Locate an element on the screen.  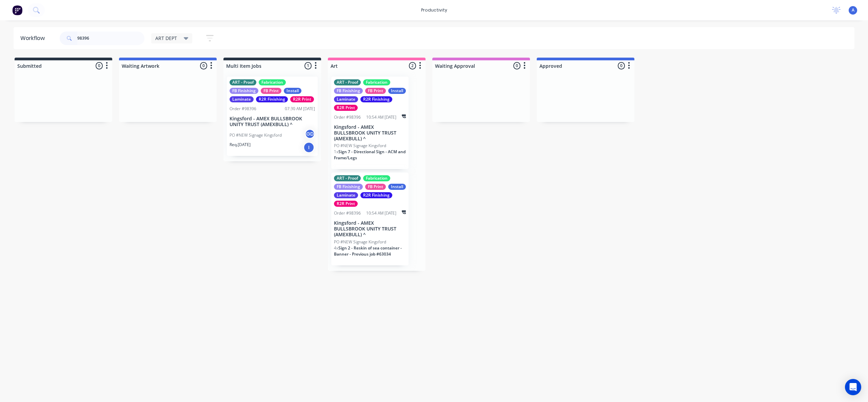
div: Open Intercom Messenger is located at coordinates (853, 387).